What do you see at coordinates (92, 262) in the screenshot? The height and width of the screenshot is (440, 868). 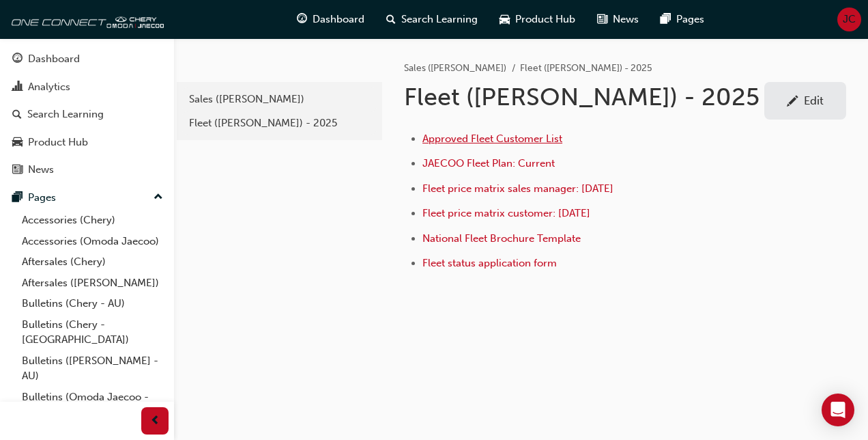 I see `a: Aftersales (Chery)` at bounding box center [92, 262].